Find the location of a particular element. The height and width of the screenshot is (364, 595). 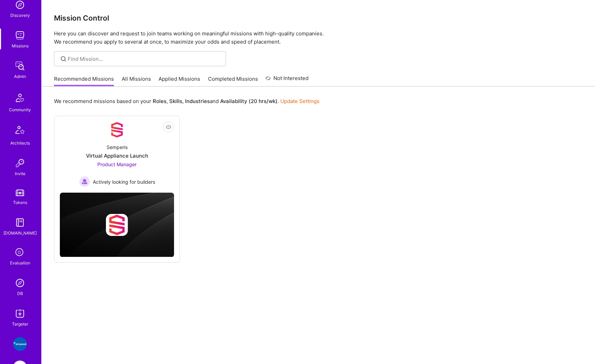

img: Skill Targeter is located at coordinates (20, 314).